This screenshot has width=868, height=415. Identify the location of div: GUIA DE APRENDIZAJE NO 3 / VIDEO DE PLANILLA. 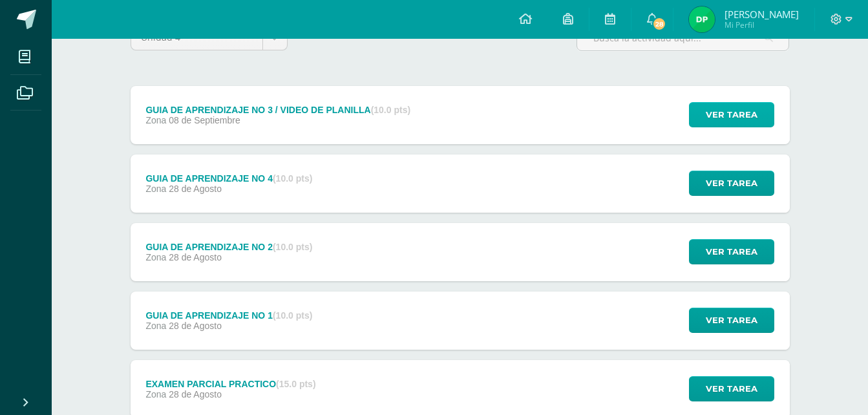
(278, 110).